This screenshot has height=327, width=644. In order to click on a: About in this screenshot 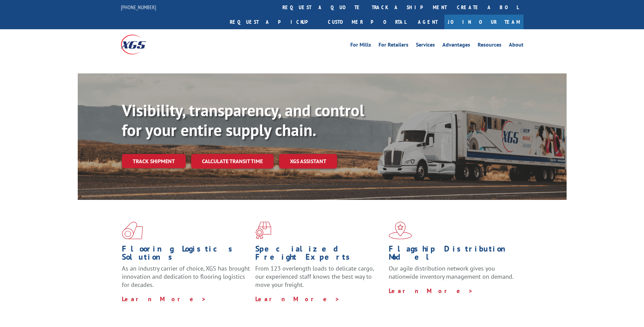, I will do `click(516, 46)`.